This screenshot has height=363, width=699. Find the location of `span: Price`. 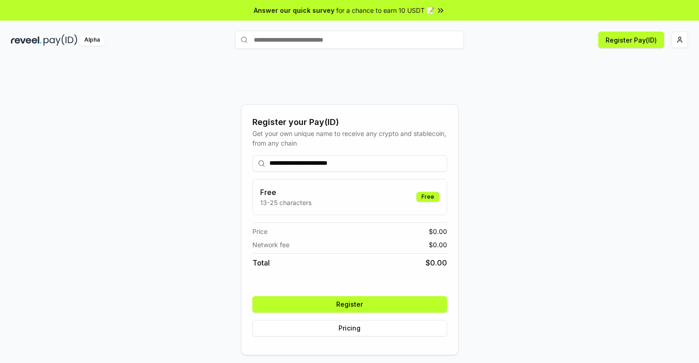

span: Price is located at coordinates (260, 231).